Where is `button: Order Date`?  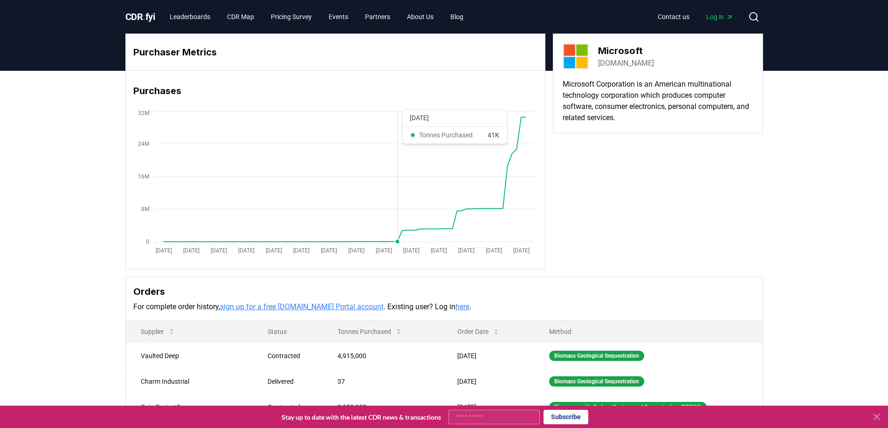
button: Order Date is located at coordinates (478, 332).